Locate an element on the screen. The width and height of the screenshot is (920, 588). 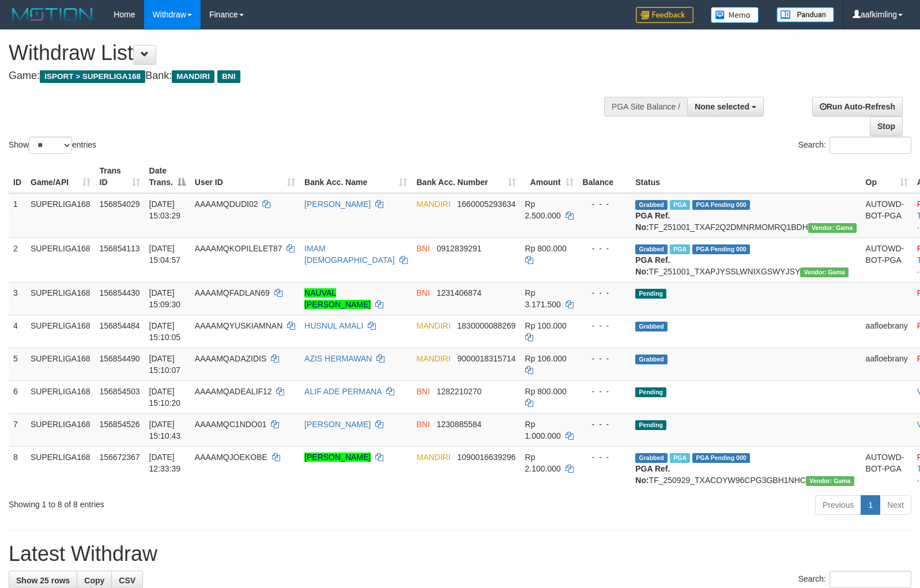
th: Balance is located at coordinates (605, 176).